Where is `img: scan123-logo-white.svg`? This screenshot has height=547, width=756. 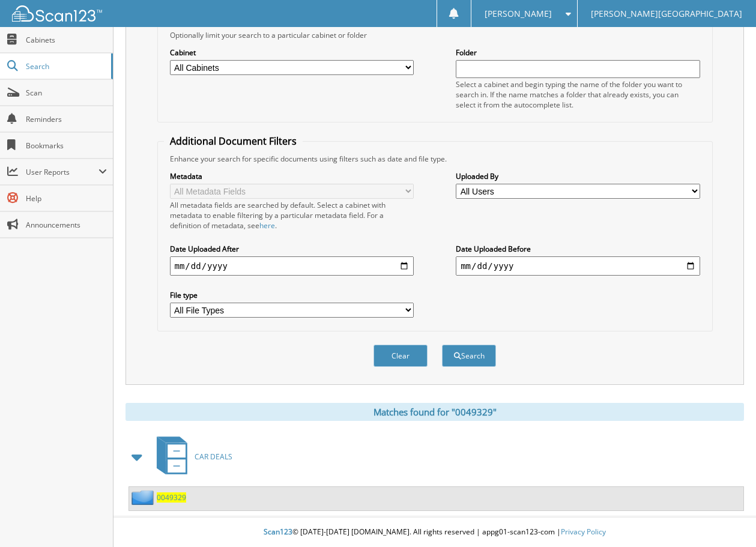
img: scan123-logo-white.svg is located at coordinates (57, 13).